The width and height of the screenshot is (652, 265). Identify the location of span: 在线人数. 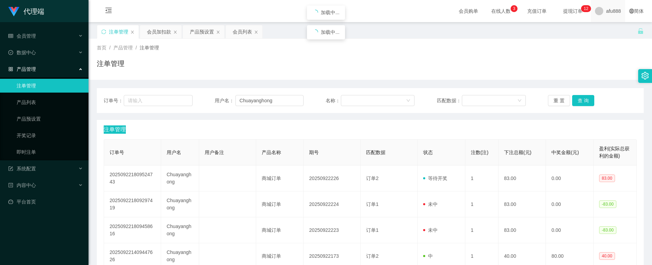
(501, 11).